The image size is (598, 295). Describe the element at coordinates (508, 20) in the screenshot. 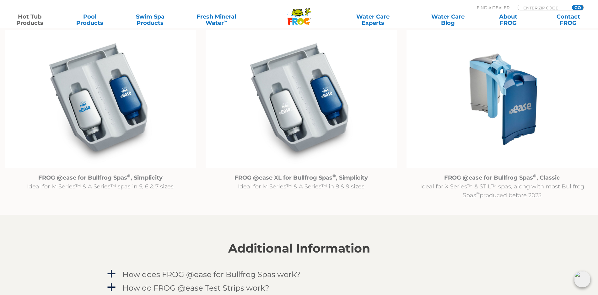

I see `a: AboutFROG` at that location.